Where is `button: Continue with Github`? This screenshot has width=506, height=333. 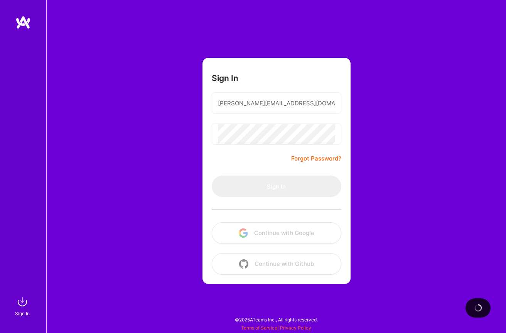 button: Continue with Github is located at coordinates (277, 264).